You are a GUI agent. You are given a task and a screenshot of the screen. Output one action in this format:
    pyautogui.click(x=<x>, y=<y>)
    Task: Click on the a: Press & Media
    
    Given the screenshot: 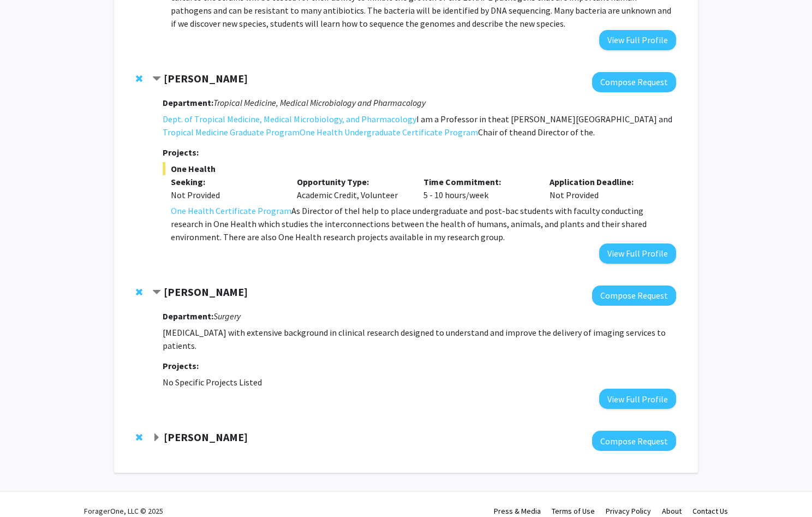 What is the action you would take?
    pyautogui.click(x=517, y=511)
    